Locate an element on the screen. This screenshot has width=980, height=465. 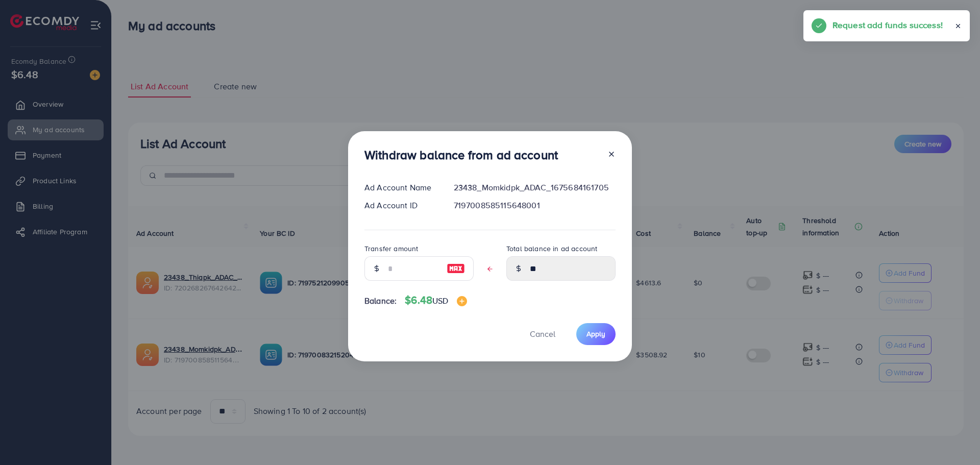
div: Ad Account Name is located at coordinates (401, 188).